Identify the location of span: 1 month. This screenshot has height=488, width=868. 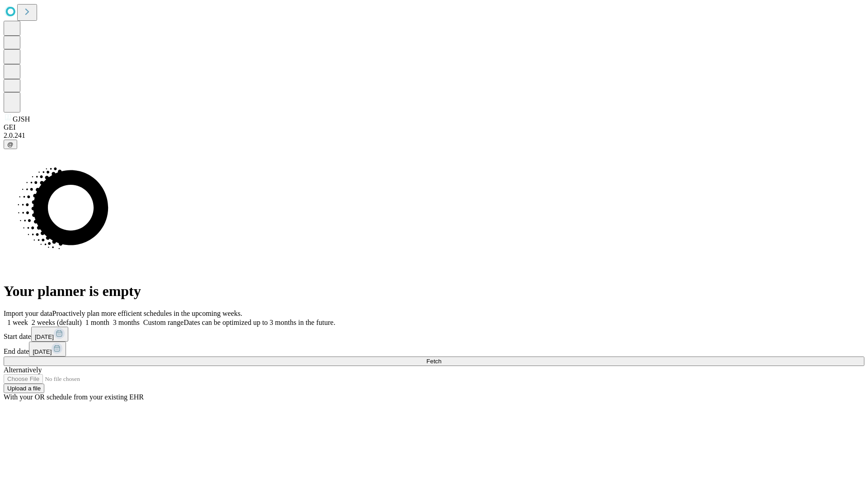
(97, 322).